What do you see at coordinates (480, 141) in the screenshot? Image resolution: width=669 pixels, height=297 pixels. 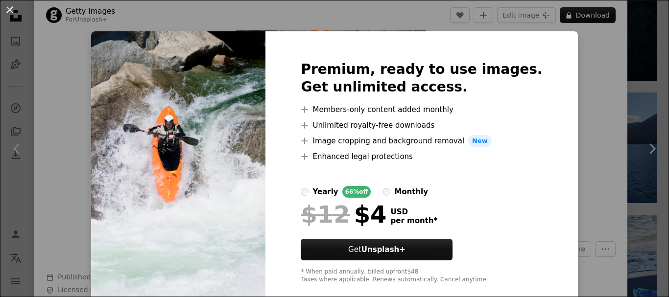 I see `span: New` at bounding box center [480, 141].